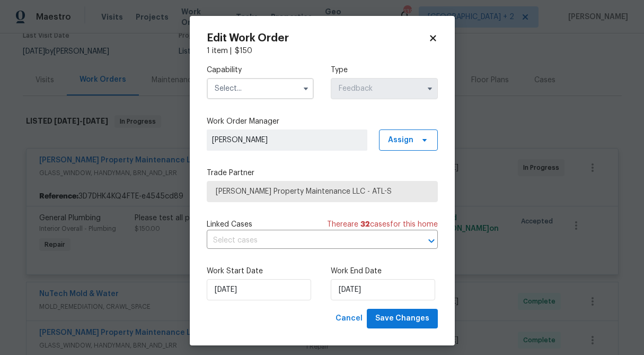  Describe the element at coordinates (385, 271) in the screenshot. I see `label: Work End Date` at that location.